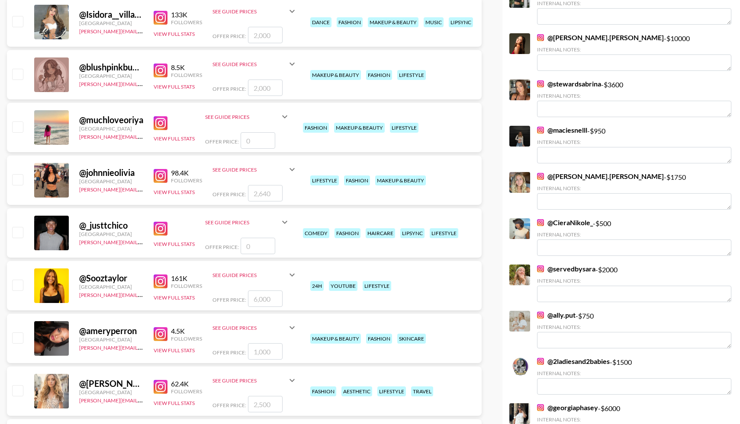 The height and width of the screenshot is (424, 740). I want to click on div: dance, so click(320, 22).